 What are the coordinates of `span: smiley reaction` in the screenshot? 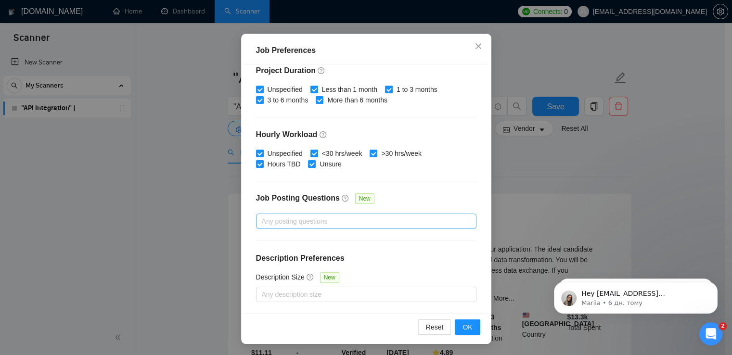 It's located at (121, 265).